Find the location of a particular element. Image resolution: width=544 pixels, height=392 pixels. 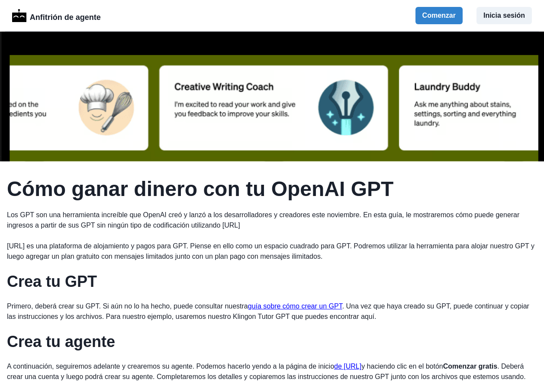

button: Comenzar is located at coordinates (438, 16).